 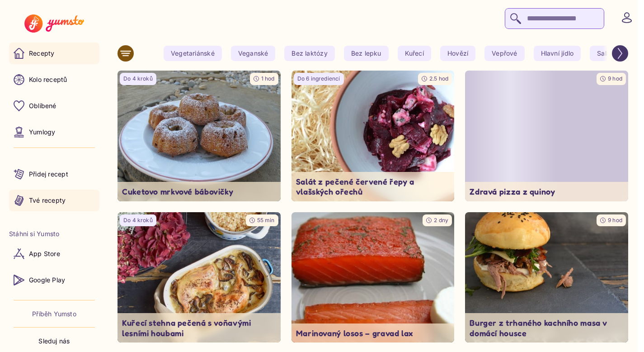 I want to click on span: 55 min, so click(x=266, y=219).